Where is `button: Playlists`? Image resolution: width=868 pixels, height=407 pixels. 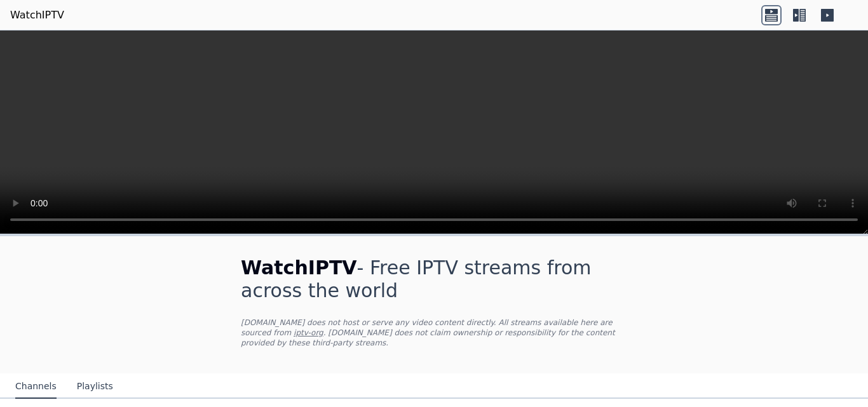 button: Playlists is located at coordinates (94, 387).